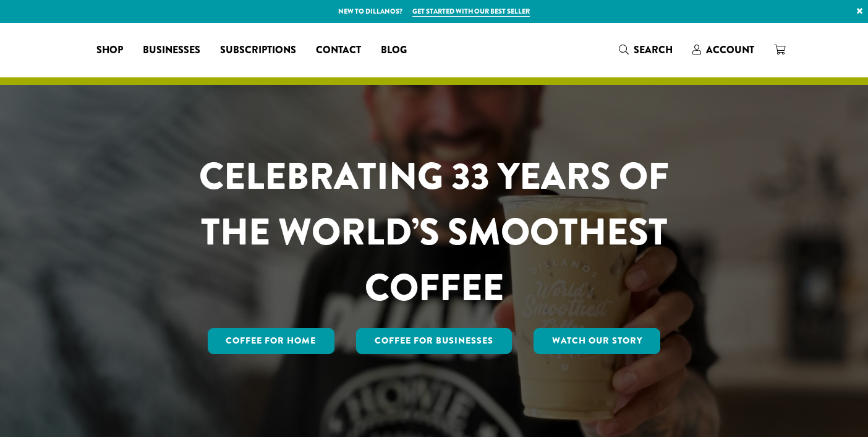  Describe the element at coordinates (434, 232) in the screenshot. I see `h1: CELEBRATING 33 YEARS OF THE WORLD’S SMOOTHEST COFFEE` at that location.